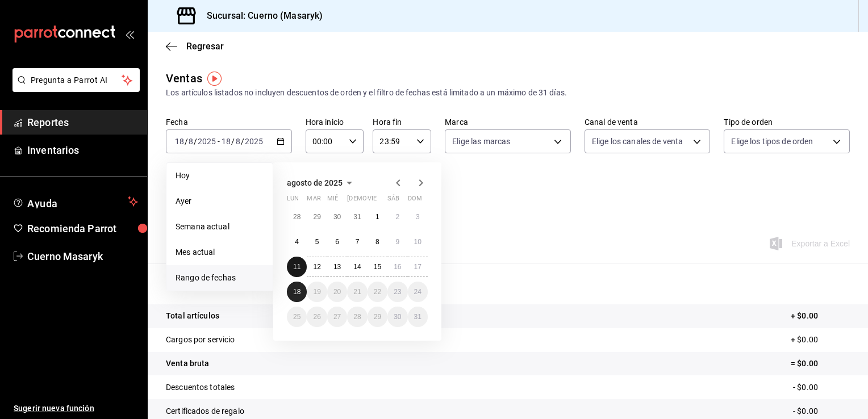  What do you see at coordinates (333, 200) in the screenshot?
I see `abbr: miércoles` at bounding box center [333, 200].